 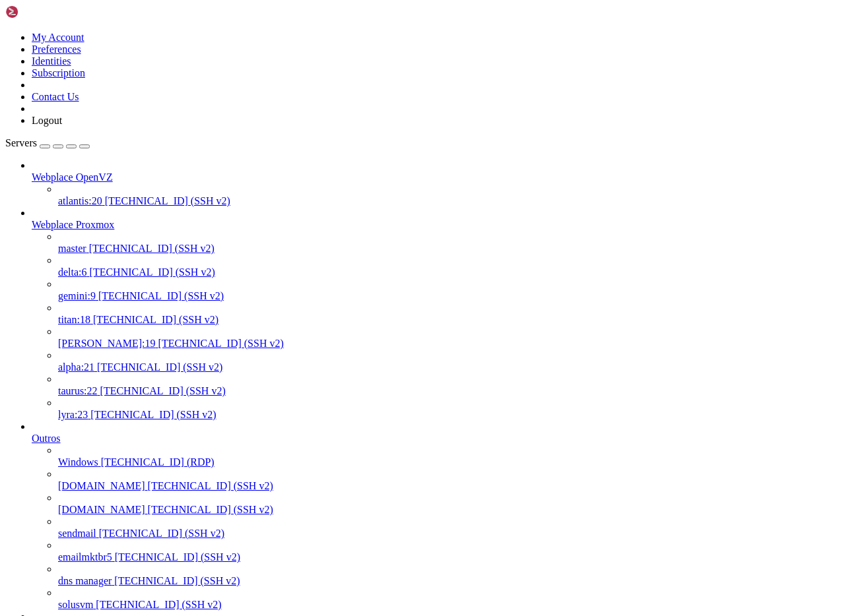 I want to click on span: Webplace Proxmox, so click(x=72, y=224).